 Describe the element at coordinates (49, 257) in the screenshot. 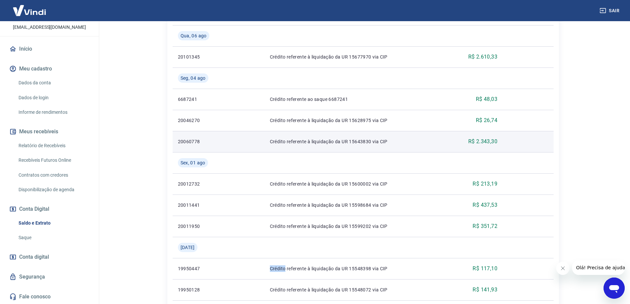

I see `a: Conta digital` at that location.